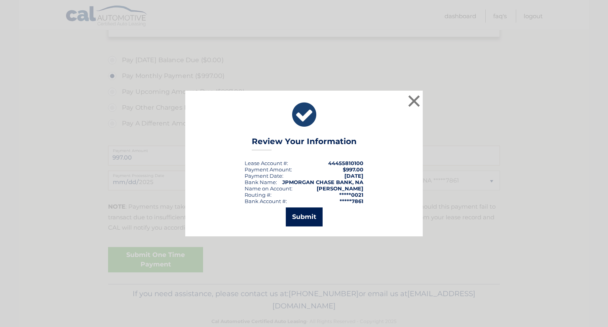 Image resolution: width=608 pixels, height=327 pixels. Describe the element at coordinates (266, 201) in the screenshot. I see `div: Bank Account #:` at that location.